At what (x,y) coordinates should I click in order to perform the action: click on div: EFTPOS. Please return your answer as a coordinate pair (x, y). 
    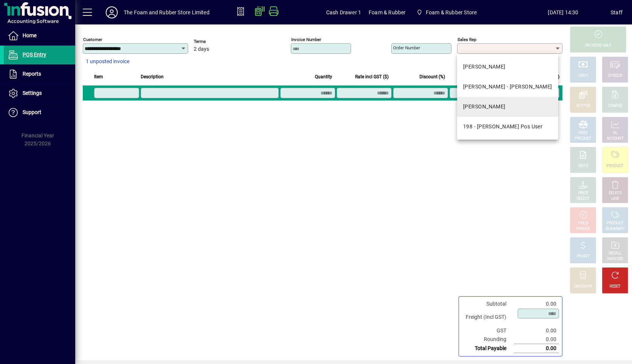
    Looking at the image, I should click on (583, 106).